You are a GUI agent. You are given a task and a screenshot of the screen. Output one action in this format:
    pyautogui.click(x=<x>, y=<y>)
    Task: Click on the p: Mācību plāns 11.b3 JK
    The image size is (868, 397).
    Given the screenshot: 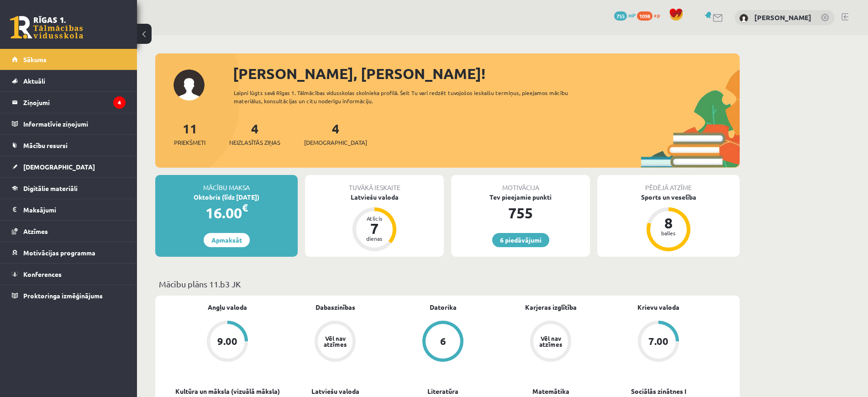 What is the action you would take?
    pyautogui.click(x=448, y=283)
    